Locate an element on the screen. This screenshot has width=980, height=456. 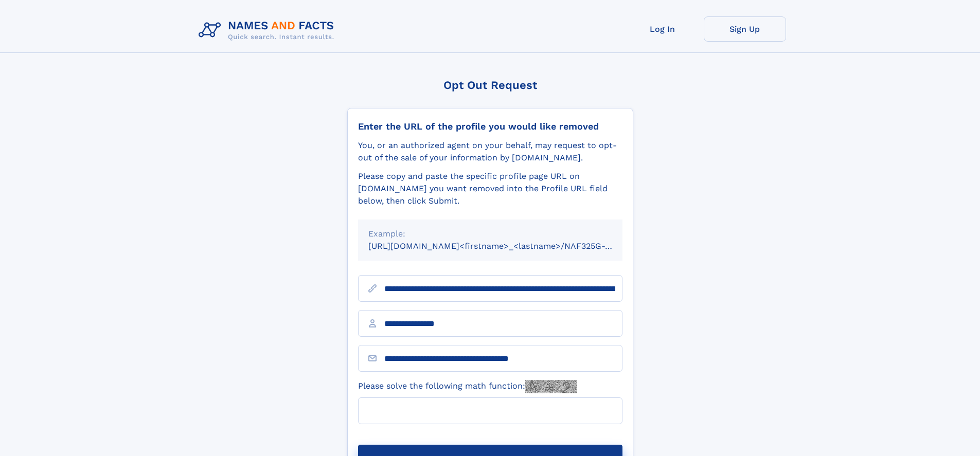
a: Sign Up is located at coordinates (745, 28).